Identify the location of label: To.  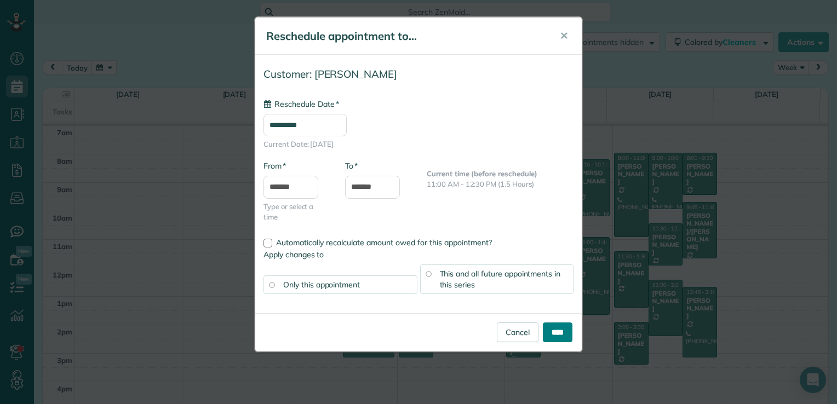
(351, 166).